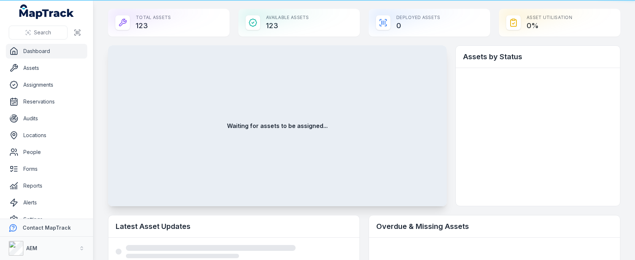  I want to click on strong: AEM, so click(32, 248).